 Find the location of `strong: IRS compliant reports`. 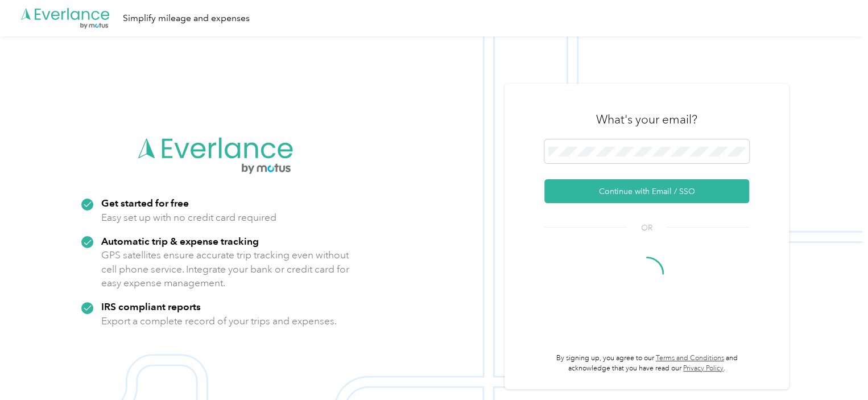

strong: IRS compliant reports is located at coordinates (151, 306).